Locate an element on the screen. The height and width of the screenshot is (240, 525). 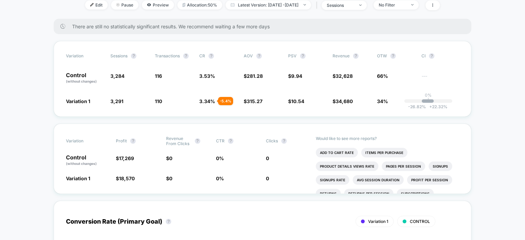
span: 34% is located at coordinates (382, 101).